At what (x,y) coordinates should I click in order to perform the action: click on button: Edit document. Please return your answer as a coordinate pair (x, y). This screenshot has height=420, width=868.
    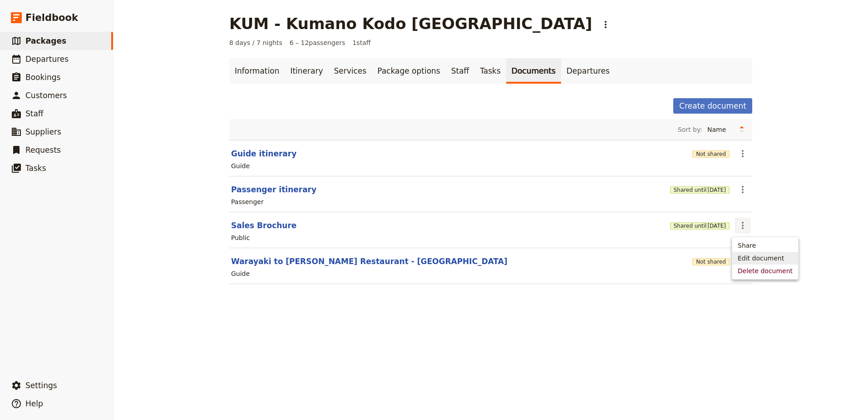
    Looking at the image, I should click on (765, 258).